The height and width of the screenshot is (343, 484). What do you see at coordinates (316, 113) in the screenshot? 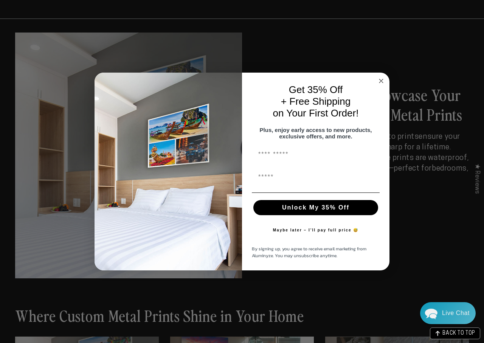
I see `span: on Your First Order!` at bounding box center [316, 113].